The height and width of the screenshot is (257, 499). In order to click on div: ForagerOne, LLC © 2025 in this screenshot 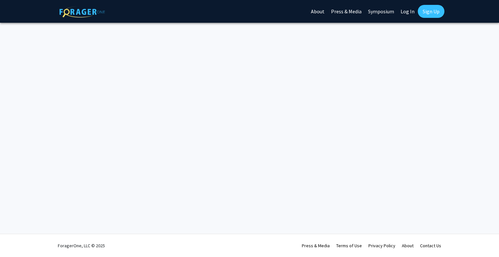, I will do `click(81, 246)`.